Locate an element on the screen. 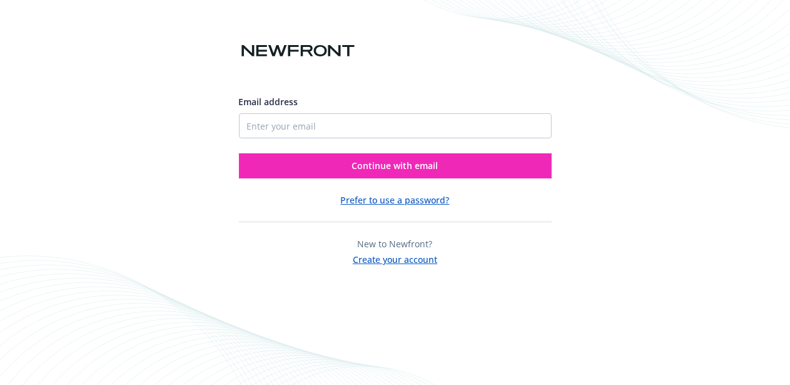  input: Enter your email is located at coordinates (395, 126).